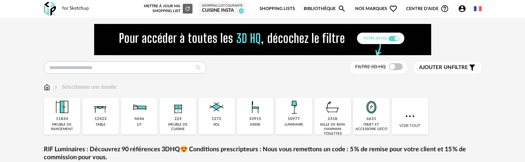 The width and height of the screenshot is (525, 162). Describe the element at coordinates (371, 127) in the screenshot. I see `div: objet et accessoire déco` at that location.